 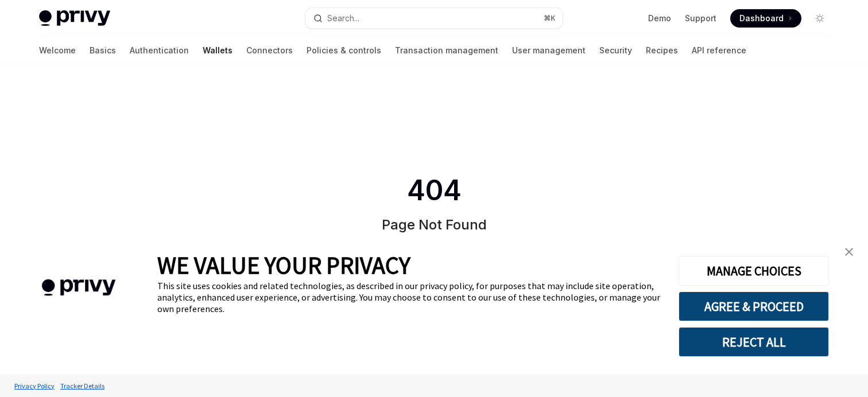 I want to click on button: REJECT ALL, so click(x=754, y=342).